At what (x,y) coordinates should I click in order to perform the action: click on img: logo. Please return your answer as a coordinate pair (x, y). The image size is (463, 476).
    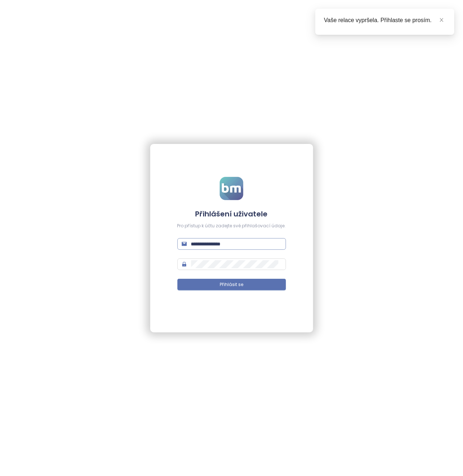
    Looking at the image, I should click on (232, 189).